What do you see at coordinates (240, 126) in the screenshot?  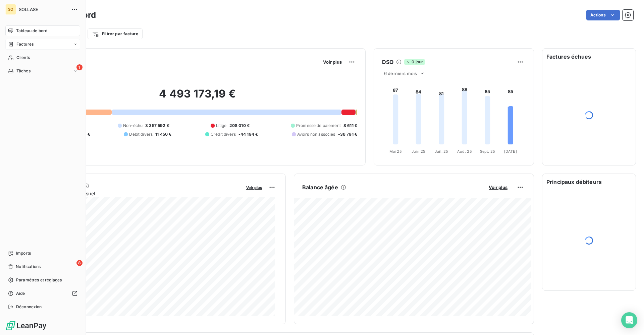 I see `span: 208 010 €` at bounding box center [240, 126].